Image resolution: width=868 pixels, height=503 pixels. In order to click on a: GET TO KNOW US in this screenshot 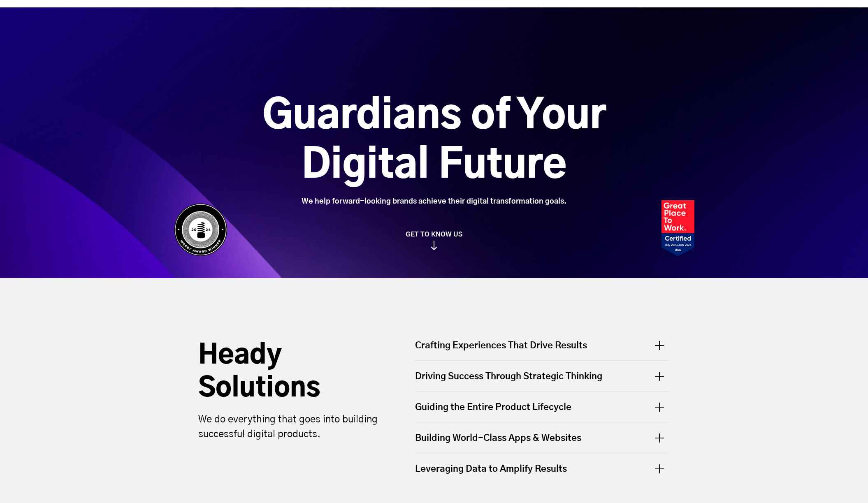, I will do `click(434, 240)`.